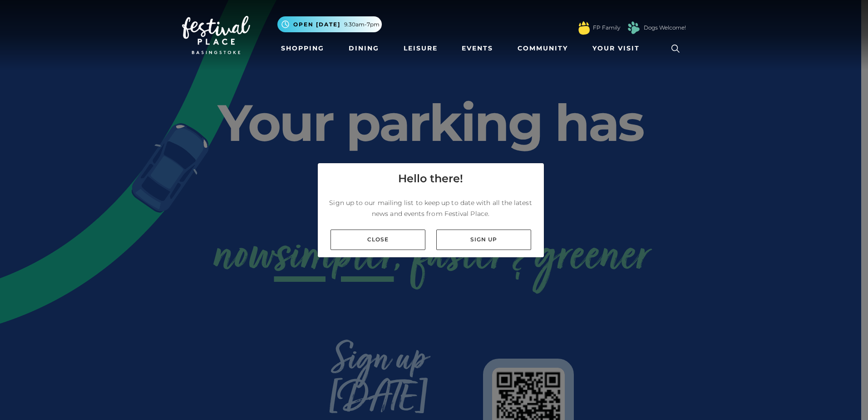  What do you see at coordinates (420, 48) in the screenshot?
I see `a: Leisure` at bounding box center [420, 48].